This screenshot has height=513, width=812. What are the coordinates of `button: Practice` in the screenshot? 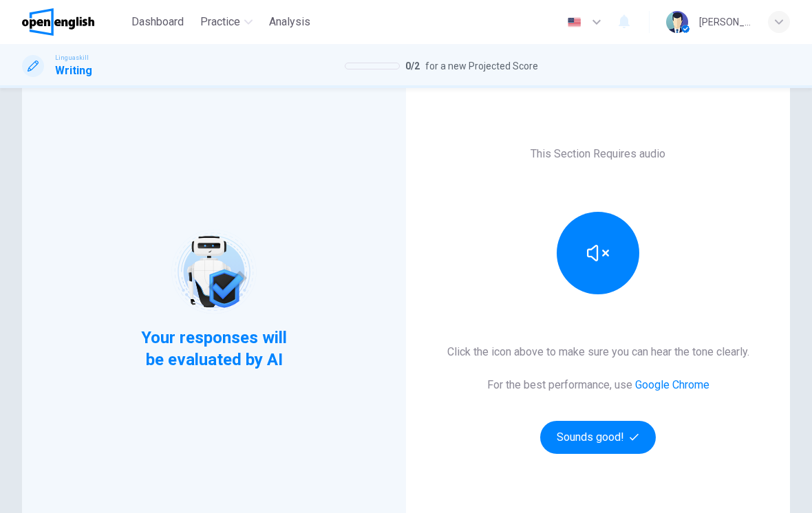 It's located at (227, 22).